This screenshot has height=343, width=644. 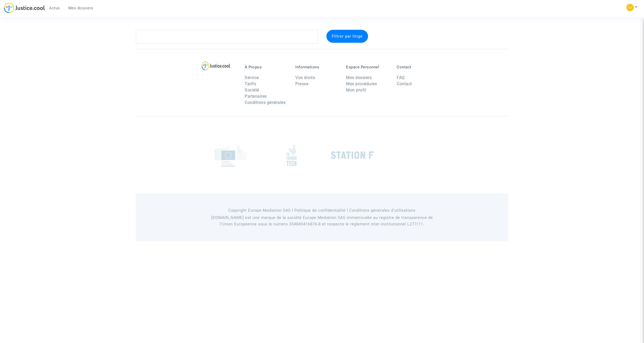 I want to click on a: Actus, so click(x=54, y=8).